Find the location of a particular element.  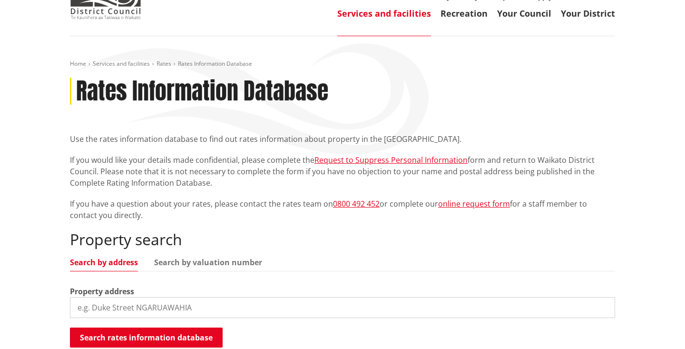

a: Rates is located at coordinates (164, 63).